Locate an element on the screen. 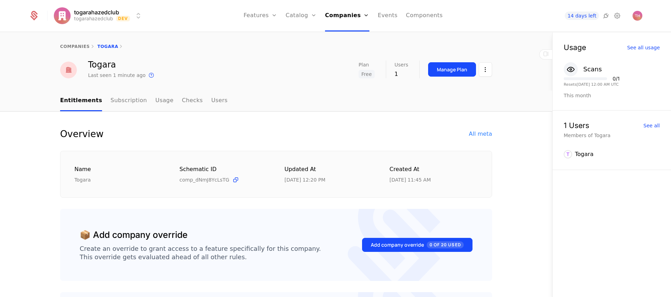 The image size is (671, 297). button: Select action is located at coordinates (485, 69).